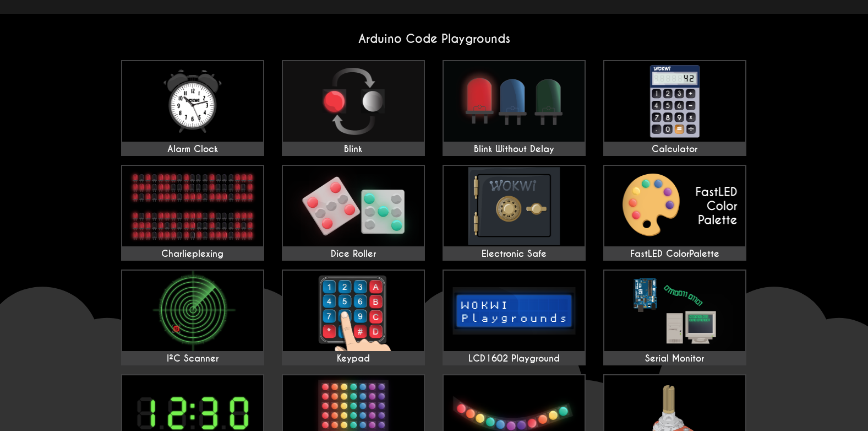 The image size is (868, 431). I want to click on img: Keypad, so click(354, 311).